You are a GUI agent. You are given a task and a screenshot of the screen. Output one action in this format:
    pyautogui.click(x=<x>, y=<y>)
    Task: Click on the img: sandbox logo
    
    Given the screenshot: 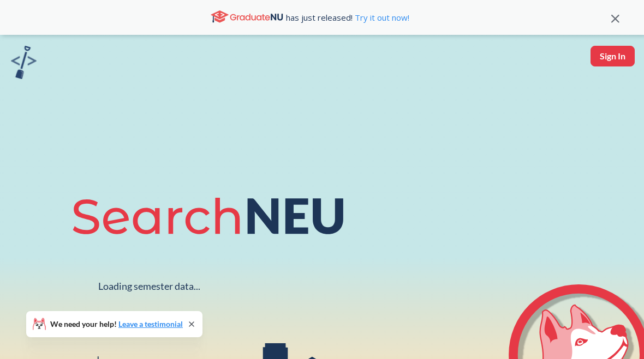 What is the action you would take?
    pyautogui.click(x=24, y=62)
    